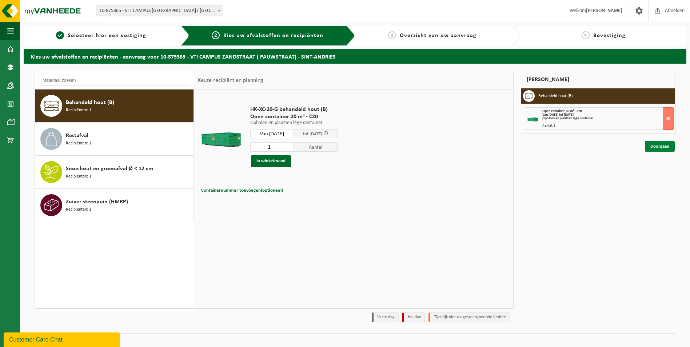 The image size is (690, 347). Describe the element at coordinates (271, 161) in the screenshot. I see `button: In winkelmand` at that location.